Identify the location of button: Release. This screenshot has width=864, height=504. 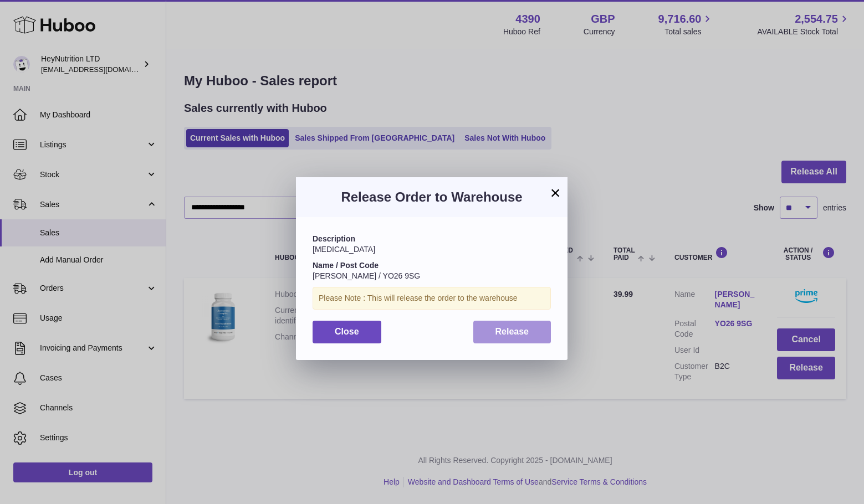
(512, 332).